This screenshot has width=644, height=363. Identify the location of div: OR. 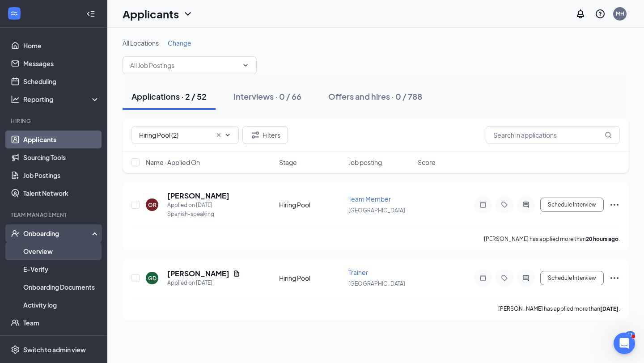
(152, 205).